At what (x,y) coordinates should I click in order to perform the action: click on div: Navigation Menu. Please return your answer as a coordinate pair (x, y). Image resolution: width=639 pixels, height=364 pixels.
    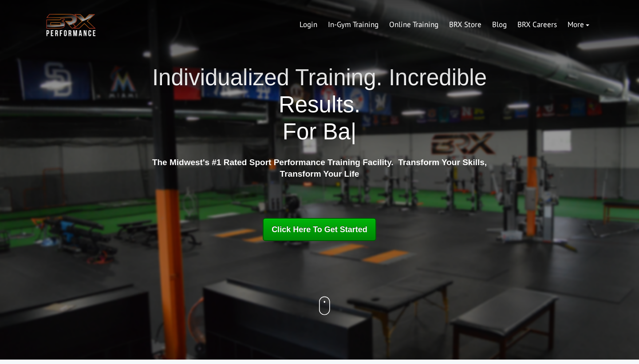
    Looking at the image, I should click on (444, 25).